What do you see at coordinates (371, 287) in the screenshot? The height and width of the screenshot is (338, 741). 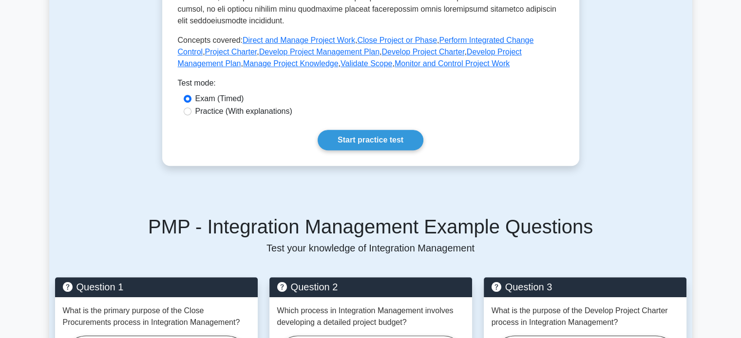 I see `h5: Question 2` at bounding box center [371, 287].